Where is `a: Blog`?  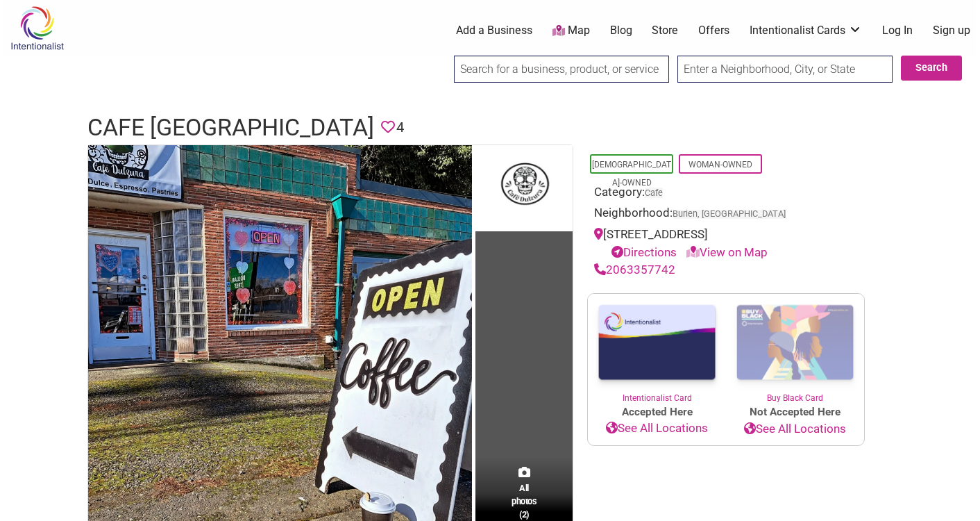
a: Blog is located at coordinates (621, 30).